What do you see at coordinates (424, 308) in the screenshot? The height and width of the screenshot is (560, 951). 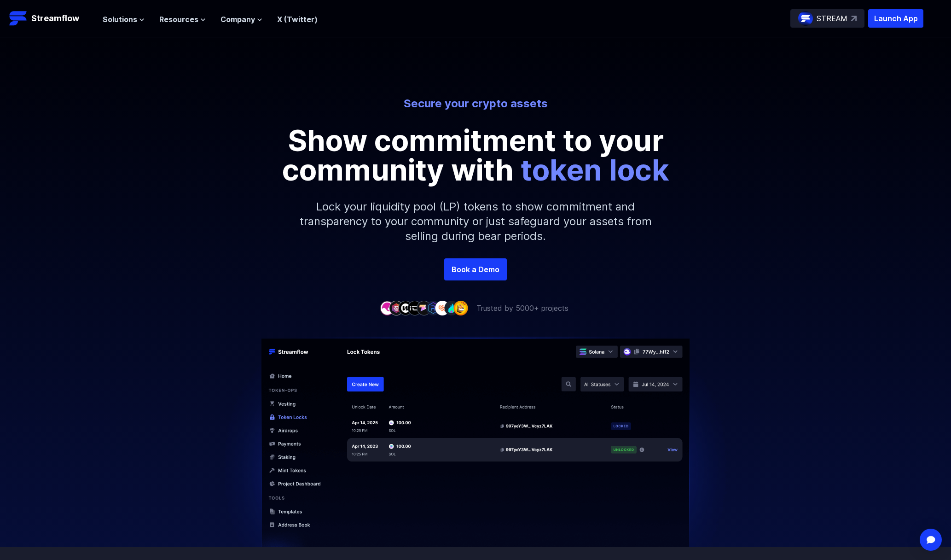 I see `img: company-5` at bounding box center [424, 308].